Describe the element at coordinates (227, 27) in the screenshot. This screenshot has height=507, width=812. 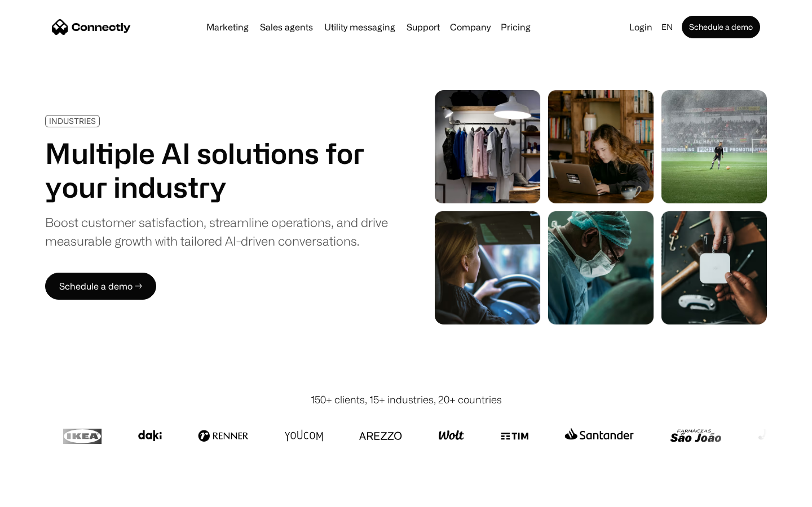
I see `a: Marketing` at that location.